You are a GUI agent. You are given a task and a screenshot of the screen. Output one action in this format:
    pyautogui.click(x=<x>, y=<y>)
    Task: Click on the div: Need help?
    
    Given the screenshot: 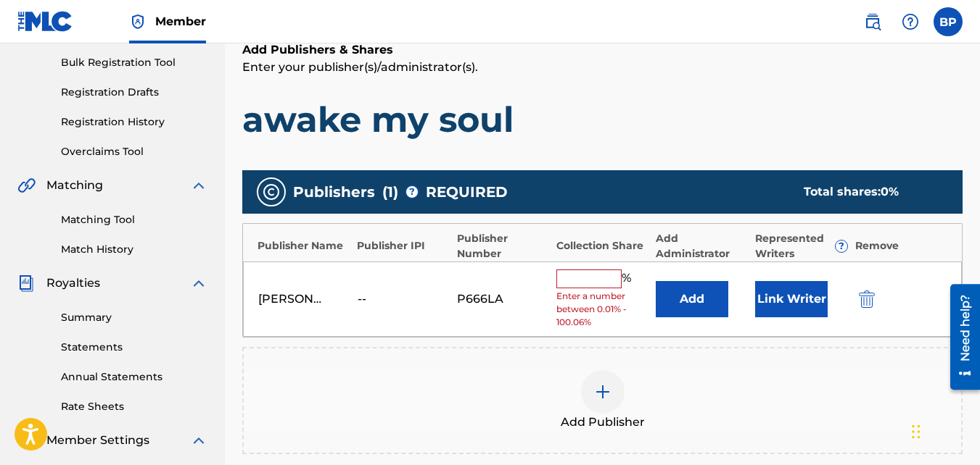 What is the action you would take?
    pyautogui.click(x=25, y=49)
    